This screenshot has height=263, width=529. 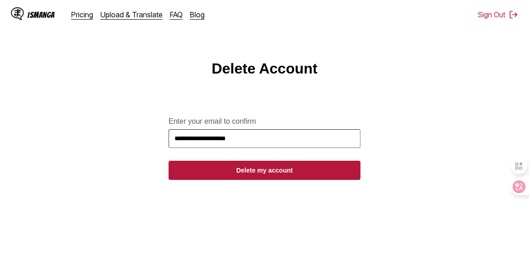 What do you see at coordinates (264, 170) in the screenshot?
I see `button: Delete my account` at bounding box center [264, 170].